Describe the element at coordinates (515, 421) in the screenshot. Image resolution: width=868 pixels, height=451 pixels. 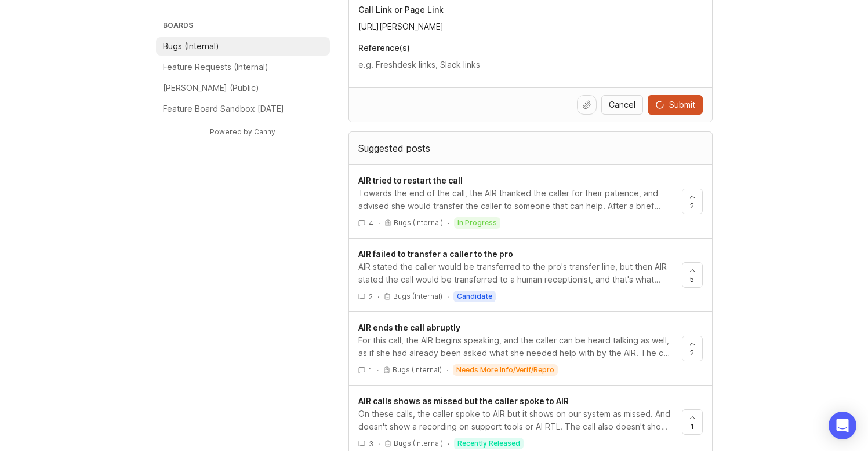
I see `div: On these calls, the caller spoke to AIR but it shows on our system as missed. And doesn't show a ...` at that location.